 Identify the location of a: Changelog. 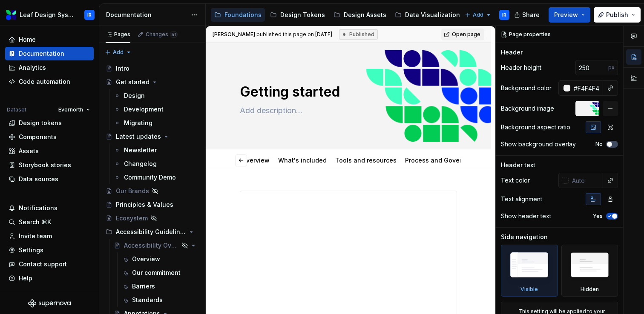
(156, 164).